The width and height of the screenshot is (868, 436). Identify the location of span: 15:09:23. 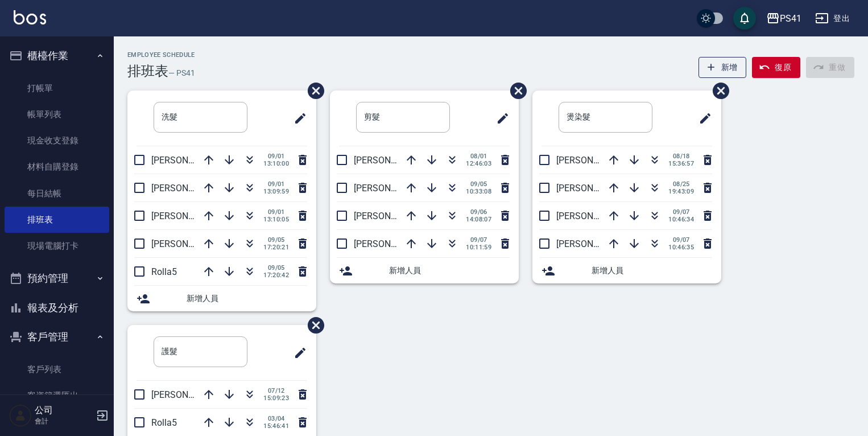
(276, 398).